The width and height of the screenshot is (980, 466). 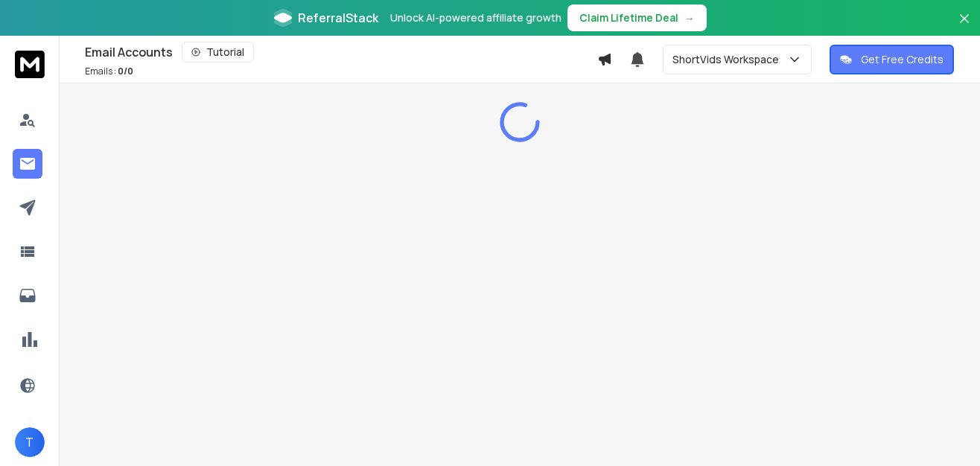 What do you see at coordinates (108, 71) in the screenshot?
I see `p: Emails :` at bounding box center [108, 71].